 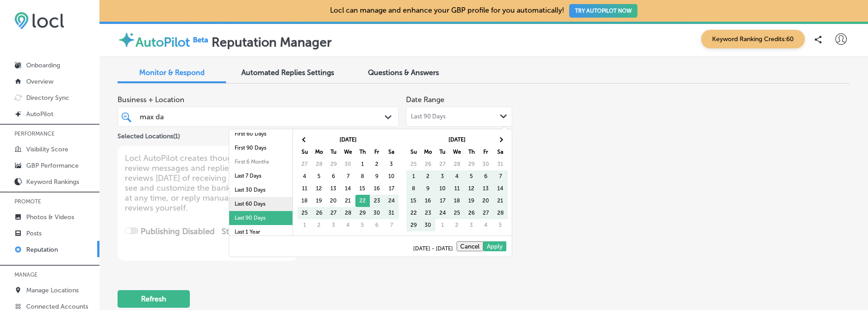 What do you see at coordinates (752, 39) in the screenshot?
I see `span: Keyword Ranking Credits: 60` at bounding box center [752, 39].